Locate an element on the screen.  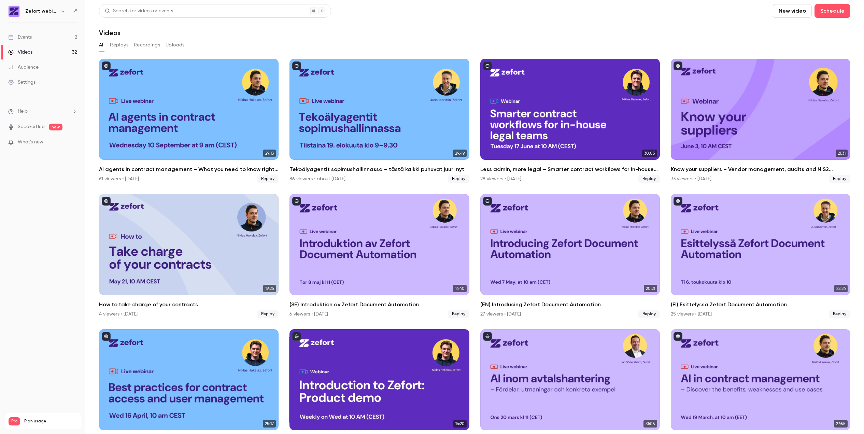
div: Videos is located at coordinates (20, 52).